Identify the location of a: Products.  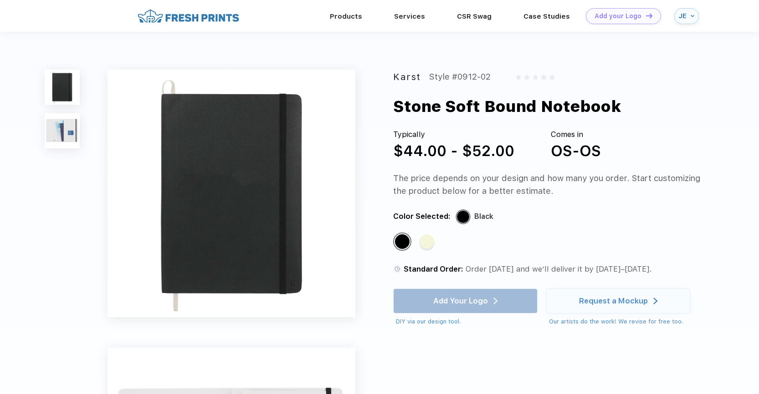
(346, 16).